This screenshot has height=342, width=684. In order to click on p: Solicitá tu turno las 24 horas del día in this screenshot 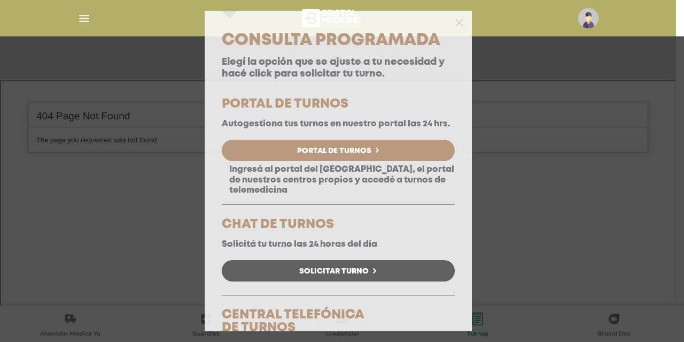, I will do `click(338, 244)`.